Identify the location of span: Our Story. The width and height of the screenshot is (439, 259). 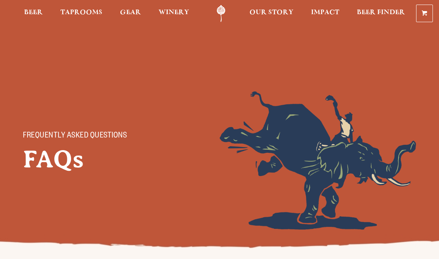
(271, 13).